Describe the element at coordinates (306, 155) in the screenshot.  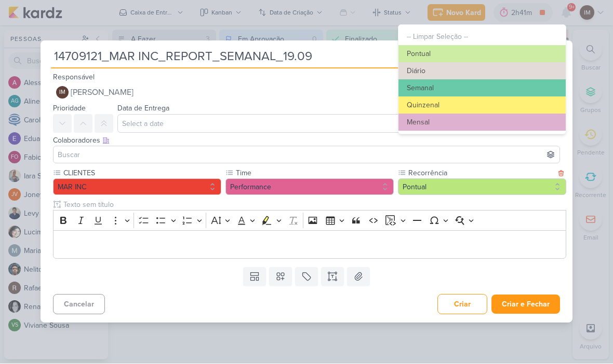
I see `input: Buscar` at that location.